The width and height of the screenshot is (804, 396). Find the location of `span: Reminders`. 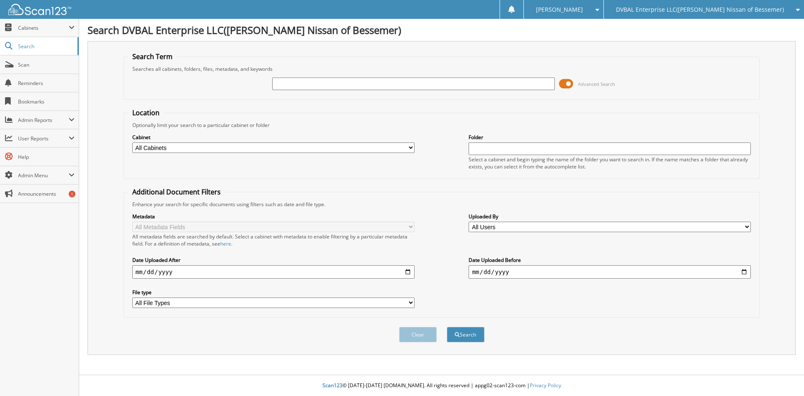

span: Reminders is located at coordinates (46, 83).